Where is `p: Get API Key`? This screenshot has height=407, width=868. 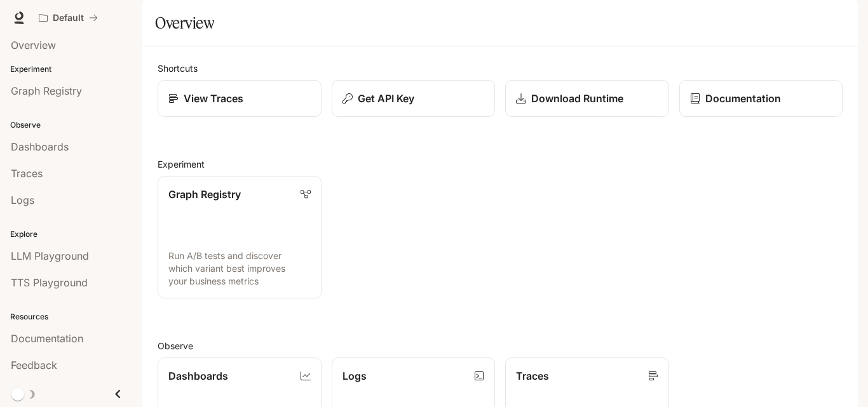
p: Get API Key is located at coordinates (386, 99).